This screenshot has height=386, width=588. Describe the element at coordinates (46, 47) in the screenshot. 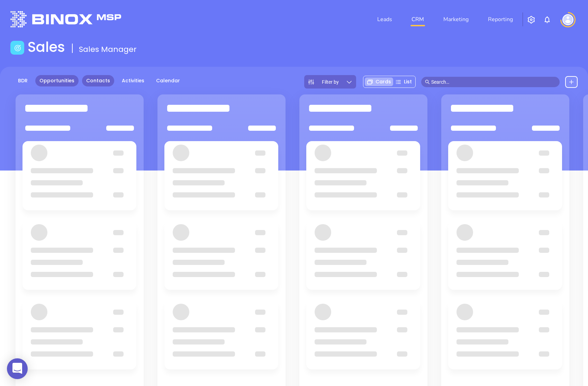

I see `h1: Sales` at that location.